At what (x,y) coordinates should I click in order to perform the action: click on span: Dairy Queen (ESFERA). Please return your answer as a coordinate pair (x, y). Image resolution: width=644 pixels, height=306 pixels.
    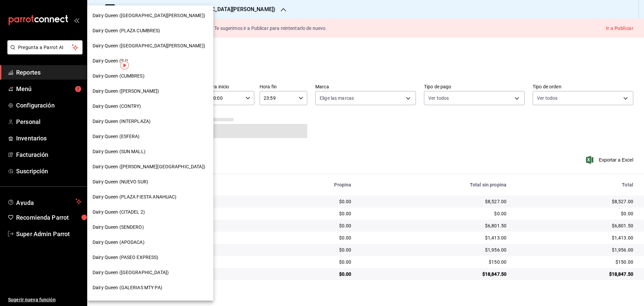
    Looking at the image, I should click on (116, 136).